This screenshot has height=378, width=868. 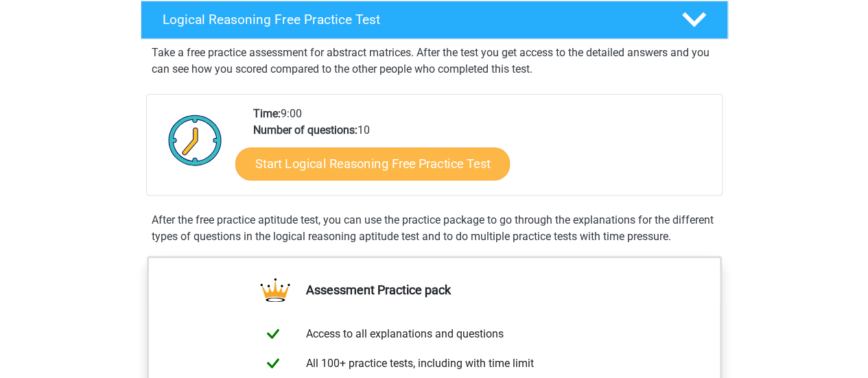 I want to click on b: Number of questions:, so click(x=305, y=130).